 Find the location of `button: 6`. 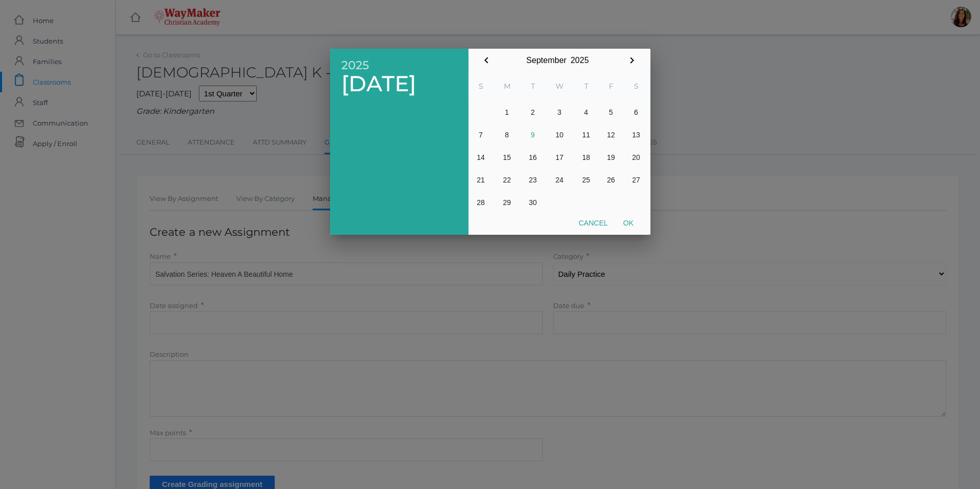

button: 6 is located at coordinates (636, 112).